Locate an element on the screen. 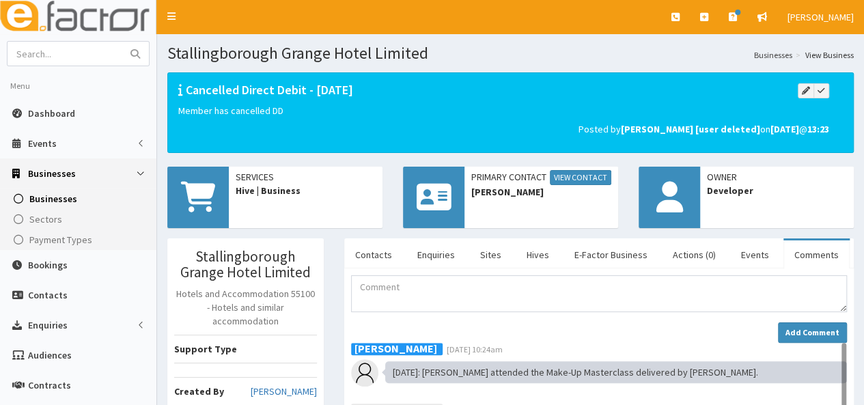 This screenshot has height=405, width=864. b: 13:23 is located at coordinates (819, 129).